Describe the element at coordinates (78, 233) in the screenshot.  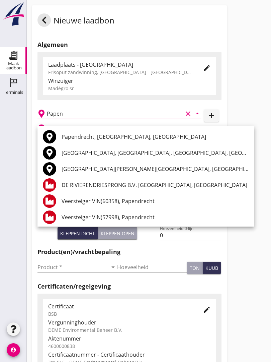
I see `div: Kleppen dicht` at that location.